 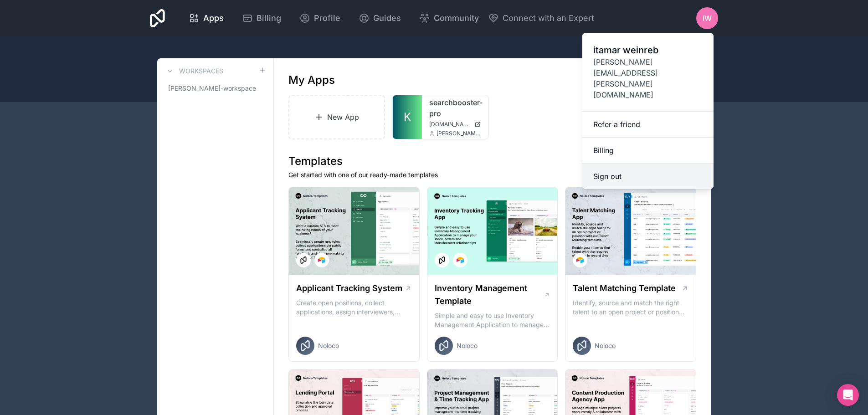 I want to click on span: Guides, so click(x=387, y=18).